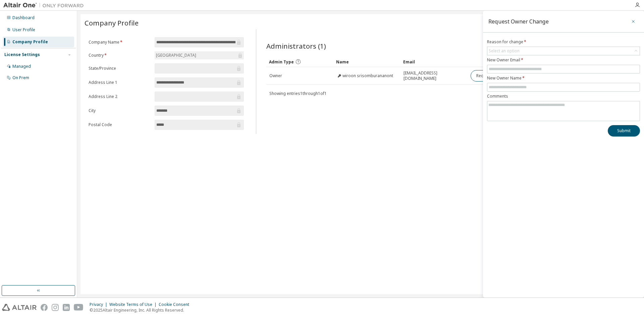 The height and width of the screenshot is (317, 644). I want to click on div: Dashboard, so click(24, 18).